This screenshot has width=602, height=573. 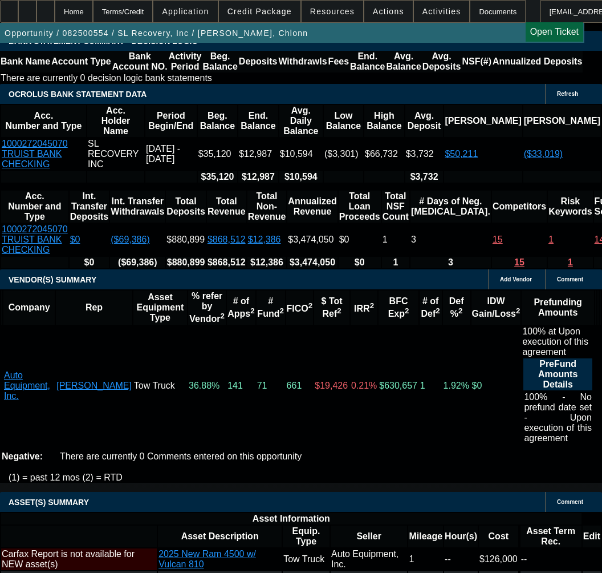 What do you see at coordinates (544, 153) in the screenshot?
I see `a: ($33,019)` at bounding box center [544, 153].